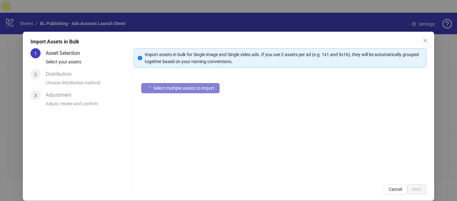 The height and width of the screenshot is (201, 457). I want to click on div: Distribution, so click(61, 74).